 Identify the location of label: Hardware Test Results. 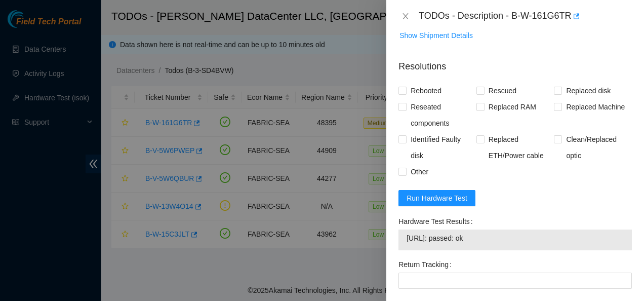
(437, 222).